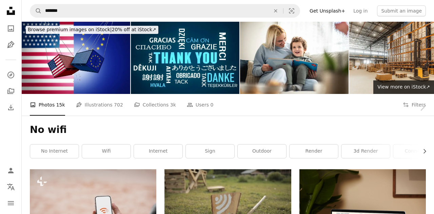 The width and height of the screenshot is (434, 214). What do you see at coordinates (404, 87) in the screenshot?
I see `a: View more on iStock↗` at bounding box center [404, 87].